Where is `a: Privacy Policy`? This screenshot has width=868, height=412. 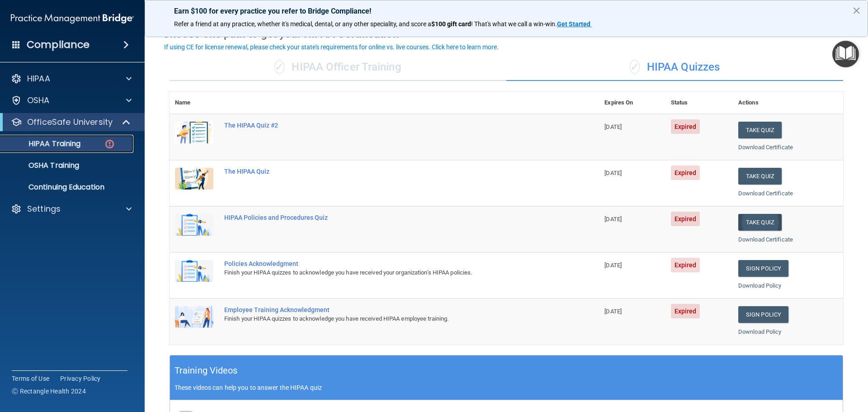
a: Privacy Policy is located at coordinates (80, 378).